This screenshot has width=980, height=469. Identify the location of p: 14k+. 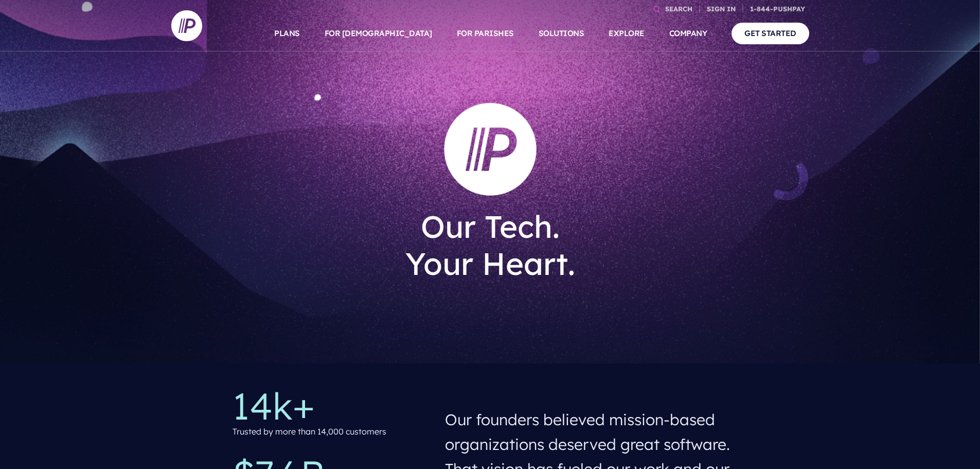
(330, 405).